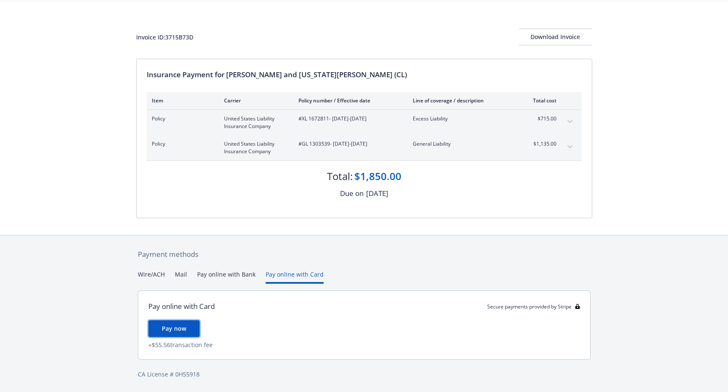  What do you see at coordinates (462, 119) in the screenshot?
I see `span: Excess Liability` at bounding box center [462, 119].